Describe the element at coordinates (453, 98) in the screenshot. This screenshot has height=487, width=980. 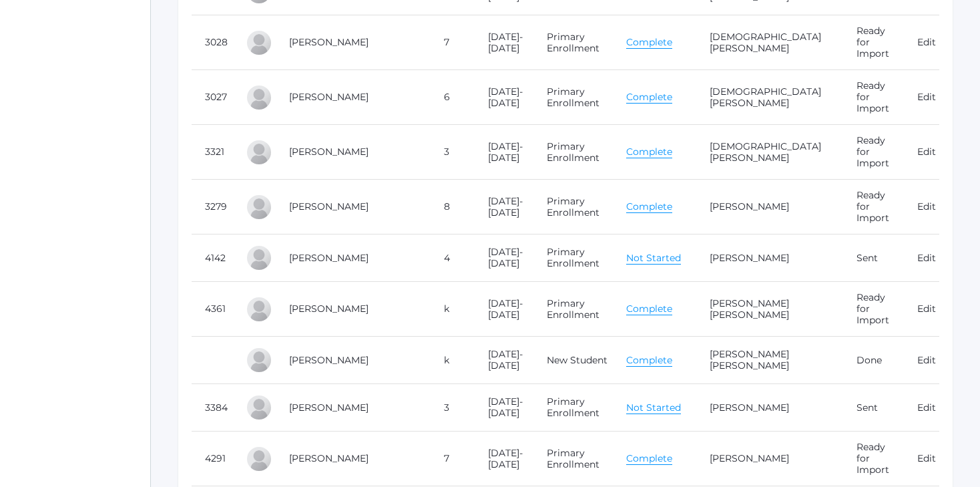
I see `td: 6` at that location.